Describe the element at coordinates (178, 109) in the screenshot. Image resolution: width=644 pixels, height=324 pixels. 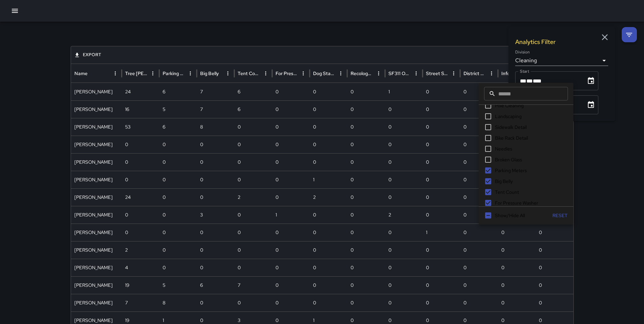
I see `div: 5` at that location.